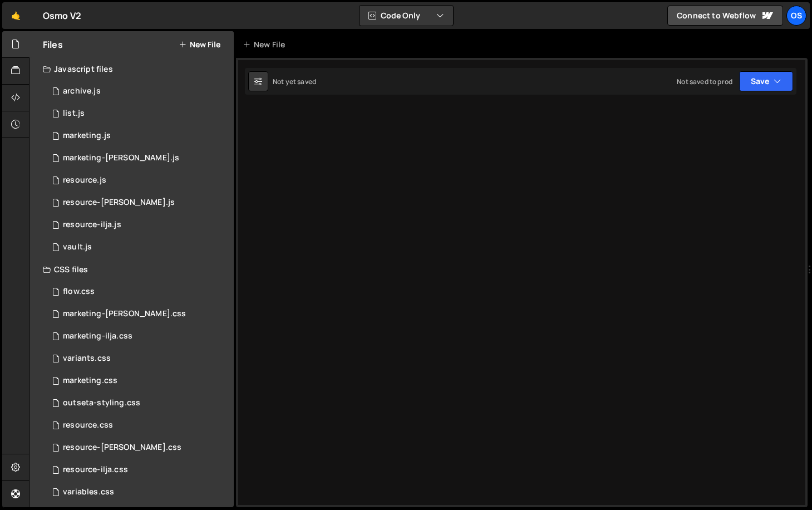 Image resolution: width=812 pixels, height=510 pixels. I want to click on div: 16596/46199.css, so click(138, 426).